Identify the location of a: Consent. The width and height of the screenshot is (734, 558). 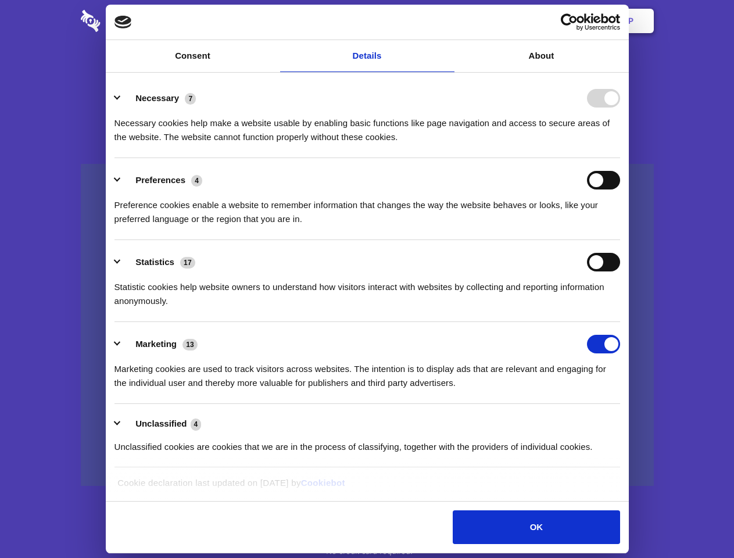
(193, 56).